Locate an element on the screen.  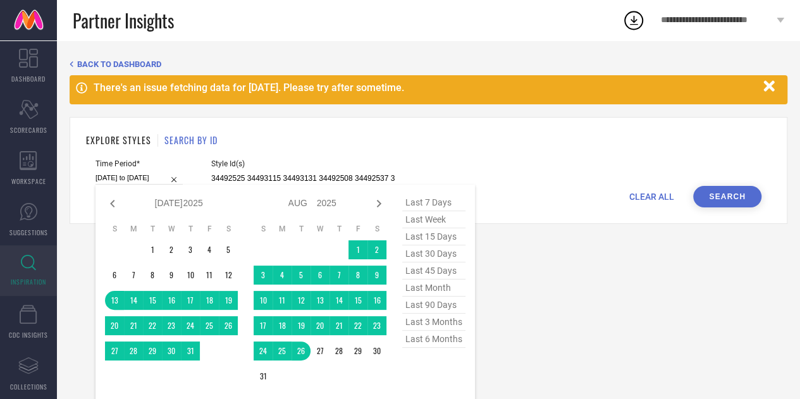
td: Thu Aug 14 2025 is located at coordinates (339, 301).